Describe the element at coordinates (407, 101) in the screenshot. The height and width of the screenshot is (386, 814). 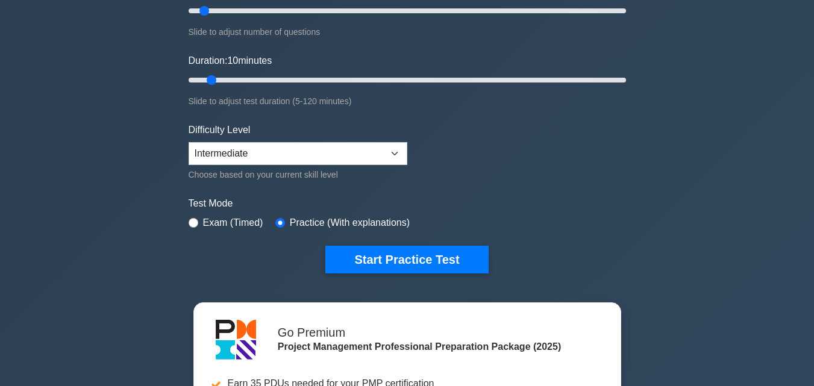
I see `div: Slide to adjust test duration (5-120 minutes)` at that location.